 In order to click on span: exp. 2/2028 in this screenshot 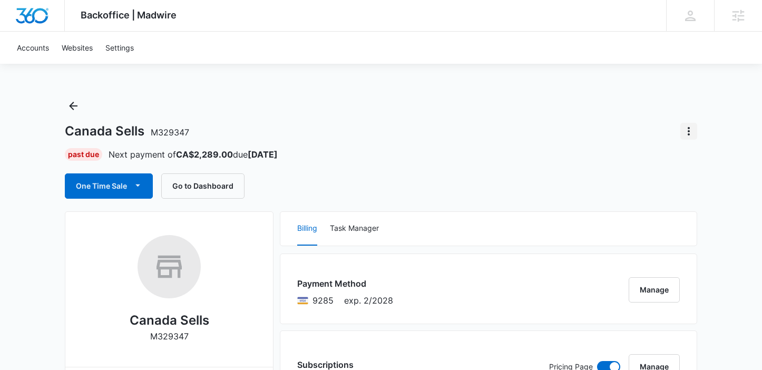, I will do `click(368, 300)`.